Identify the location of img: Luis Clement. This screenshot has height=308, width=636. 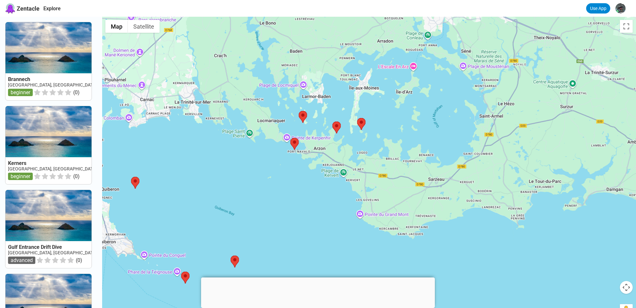
(621, 8).